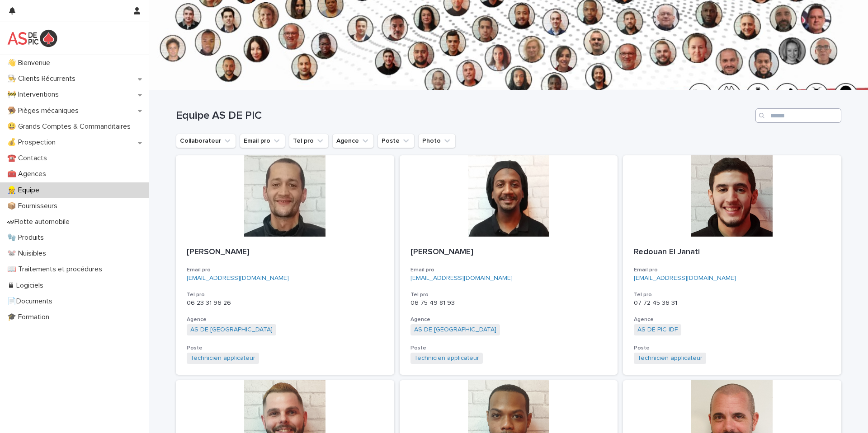 Image resolution: width=868 pixels, height=433 pixels. What do you see at coordinates (206, 141) in the screenshot?
I see `button: Collaborateur` at bounding box center [206, 141].